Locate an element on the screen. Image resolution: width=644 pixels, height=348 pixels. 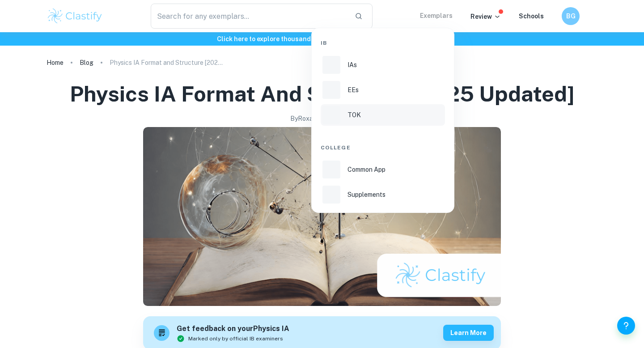
span: IB is located at coordinates (324, 43).